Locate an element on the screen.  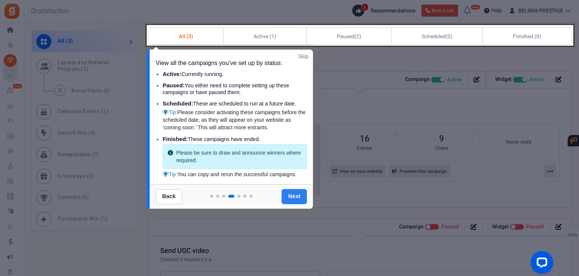
div: View all the campaigns you’ve set up by status: is located at coordinates (231, 118).